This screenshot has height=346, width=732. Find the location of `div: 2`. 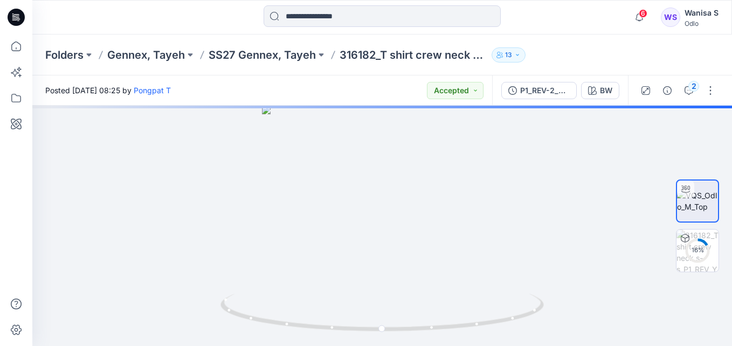

div: 2 is located at coordinates (694, 86).